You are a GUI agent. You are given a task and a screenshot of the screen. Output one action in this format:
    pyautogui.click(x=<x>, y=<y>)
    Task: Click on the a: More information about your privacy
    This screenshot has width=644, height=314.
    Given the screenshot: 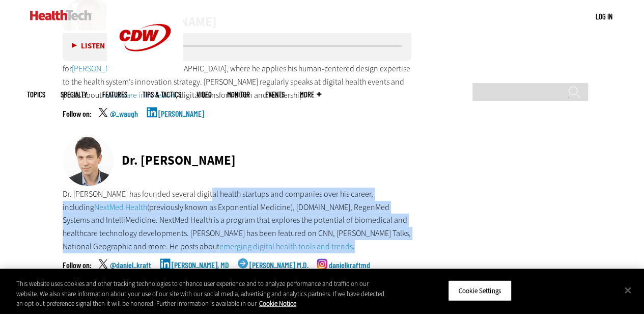 What is the action you would take?
    pyautogui.click(x=277, y=303)
    